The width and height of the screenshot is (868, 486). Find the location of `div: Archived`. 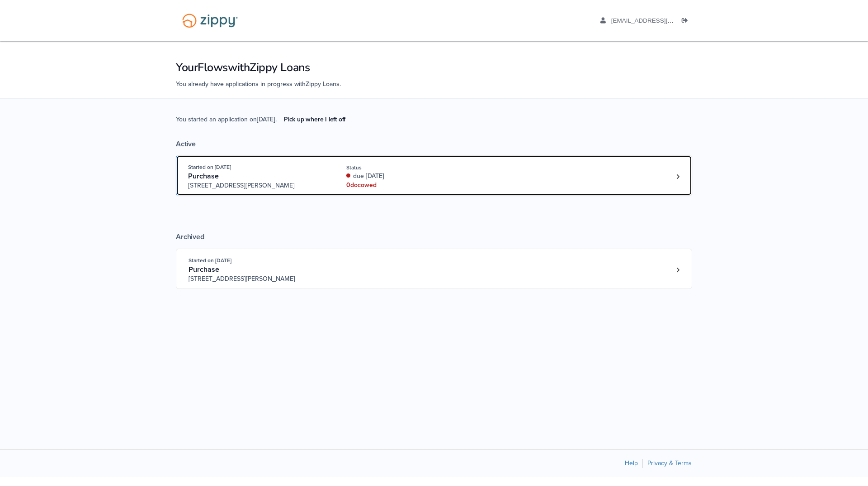

div: Archived is located at coordinates (434, 237).